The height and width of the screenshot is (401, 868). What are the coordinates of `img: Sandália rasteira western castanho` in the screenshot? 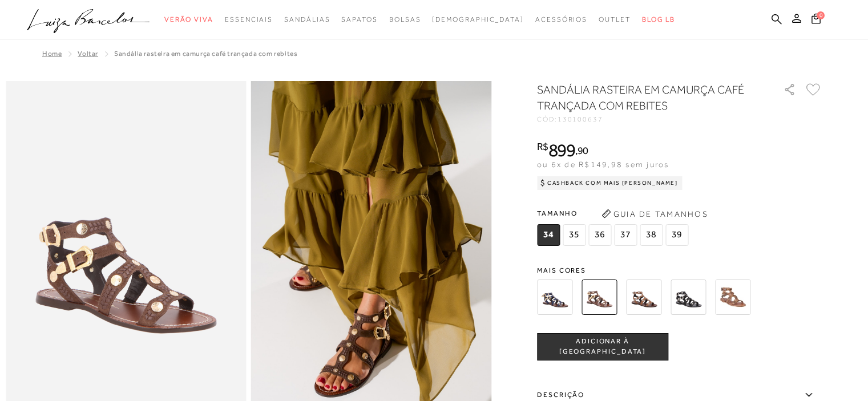 It's located at (732, 297).